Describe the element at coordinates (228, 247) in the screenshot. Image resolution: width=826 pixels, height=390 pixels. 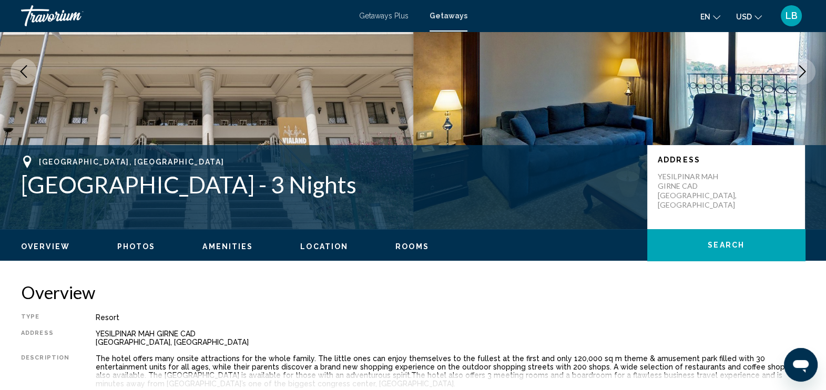
I see `span: Amenities` at that location.